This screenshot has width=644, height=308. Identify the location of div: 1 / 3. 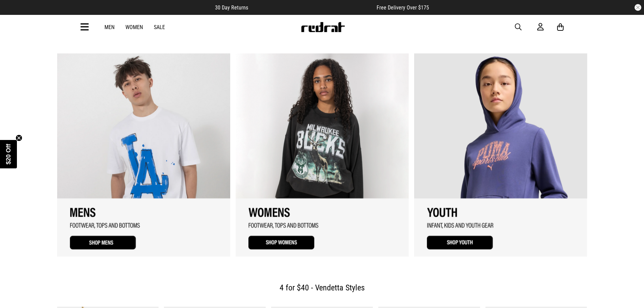
(143, 155).